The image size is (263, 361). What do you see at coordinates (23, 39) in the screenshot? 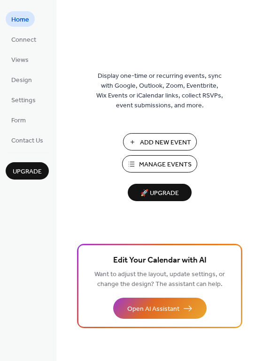
I see `a: Connect` at bounding box center [23, 39].